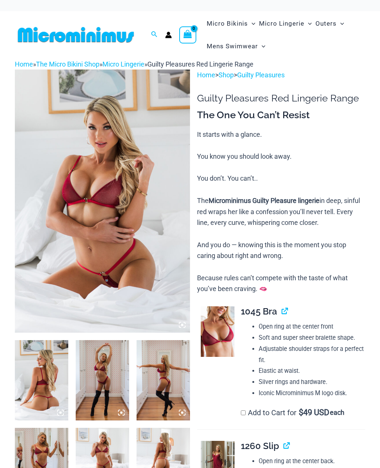 Image resolution: width=380 pixels, height=468 pixels. What do you see at coordinates (201, 64) in the screenshot?
I see `span: Guilty Pleasures Red Lingerie Range` at bounding box center [201, 64].